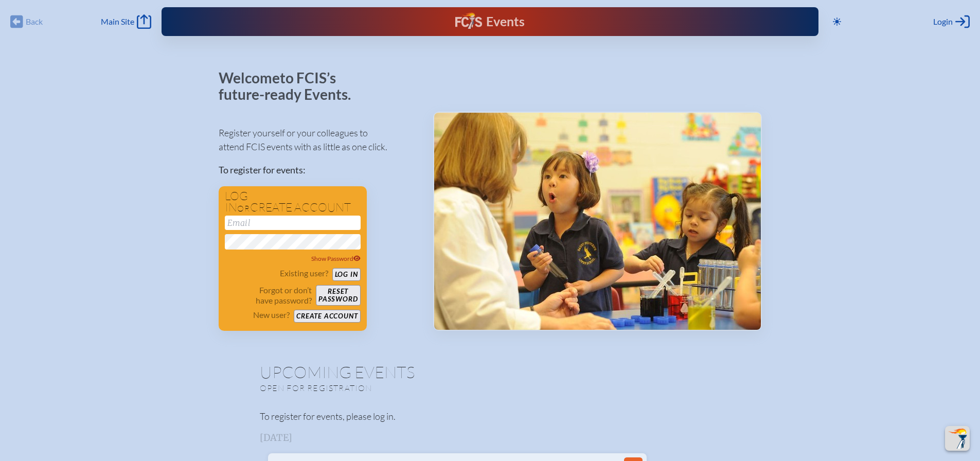  Describe the element at coordinates (490, 416) in the screenshot. I see `p: To register for events, please log in.` at that location.